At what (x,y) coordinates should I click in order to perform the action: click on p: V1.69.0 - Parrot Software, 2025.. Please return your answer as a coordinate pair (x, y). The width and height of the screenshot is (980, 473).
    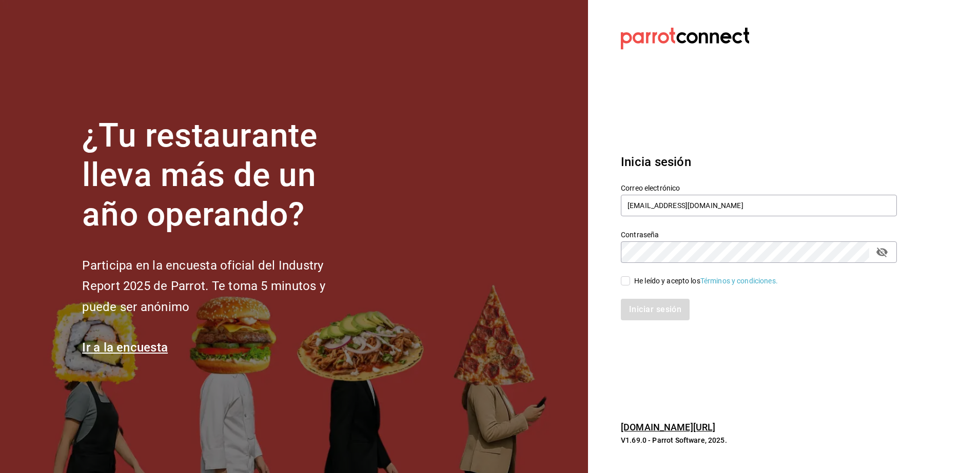
    Looking at the image, I should click on (758, 441).